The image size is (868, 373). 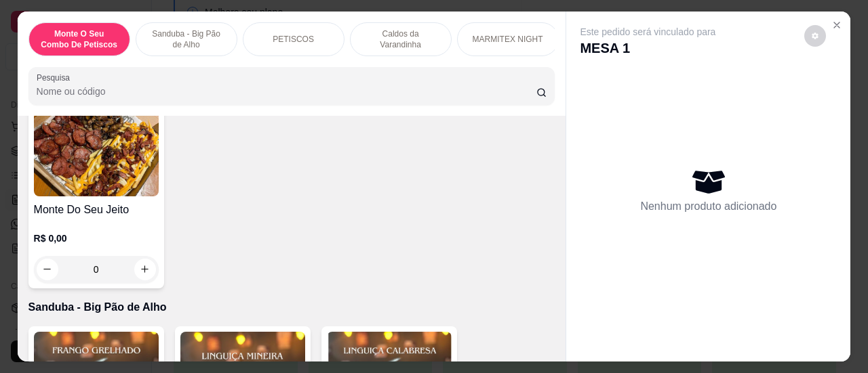 I want to click on p: Caldos da Varandinha, so click(x=401, y=39).